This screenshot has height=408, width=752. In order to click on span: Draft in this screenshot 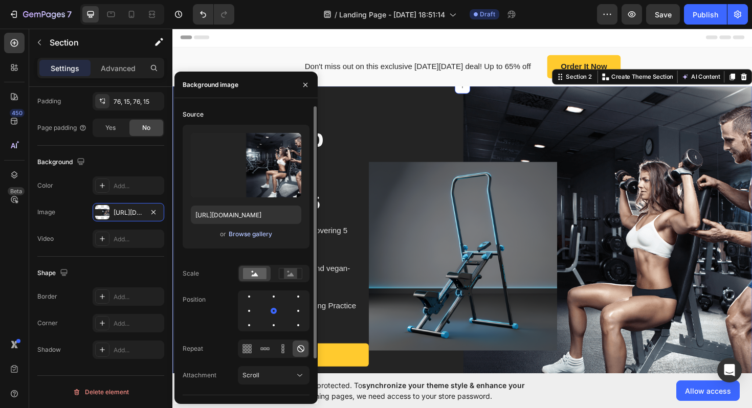, I will do `click(488, 14)`.